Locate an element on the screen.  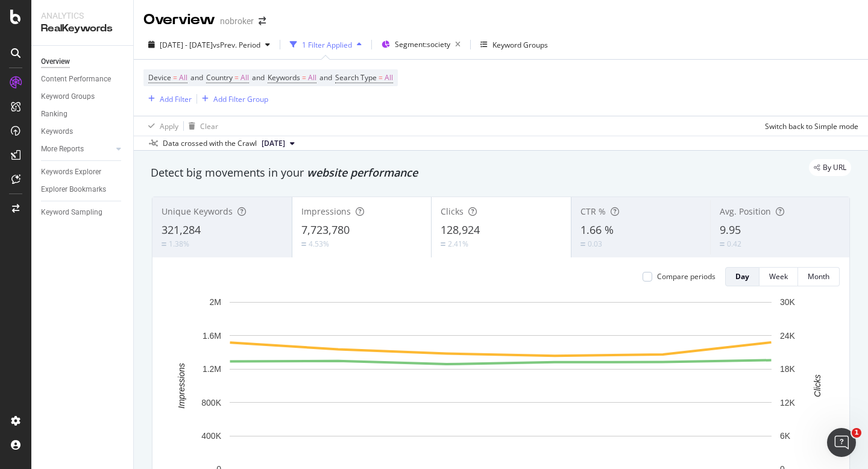
div: Explorer Bookmarks is located at coordinates (74, 189).